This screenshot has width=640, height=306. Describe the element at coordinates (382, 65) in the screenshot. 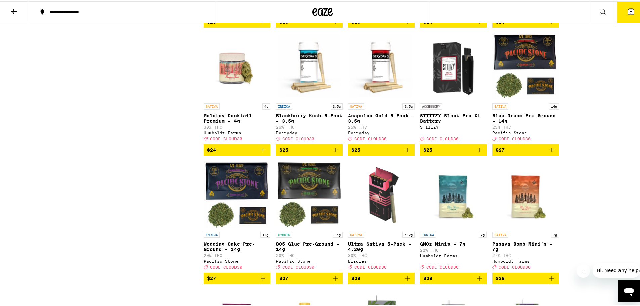

I see `img: Everyday - Acapulco Gold 5-Pack - 3.5g` at that location.